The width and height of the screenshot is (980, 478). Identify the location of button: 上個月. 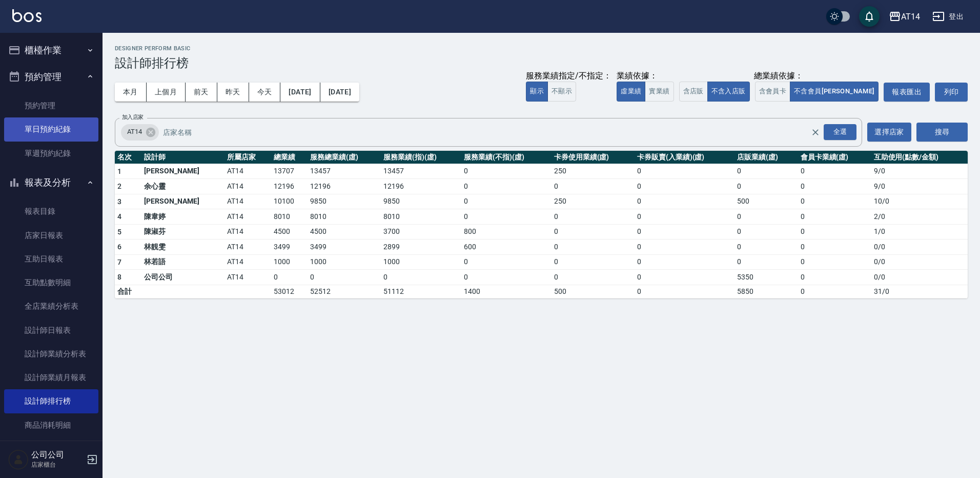
(166, 91).